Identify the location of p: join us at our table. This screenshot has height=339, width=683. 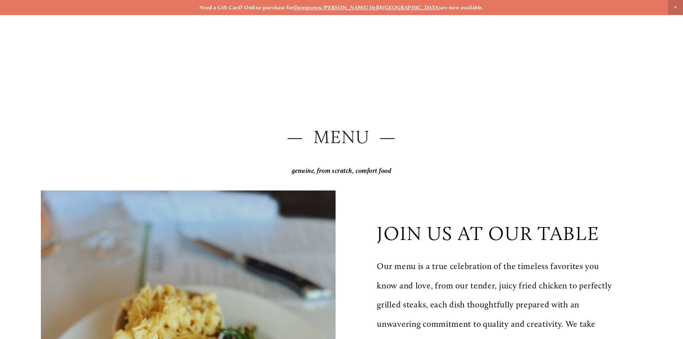
(488, 233).